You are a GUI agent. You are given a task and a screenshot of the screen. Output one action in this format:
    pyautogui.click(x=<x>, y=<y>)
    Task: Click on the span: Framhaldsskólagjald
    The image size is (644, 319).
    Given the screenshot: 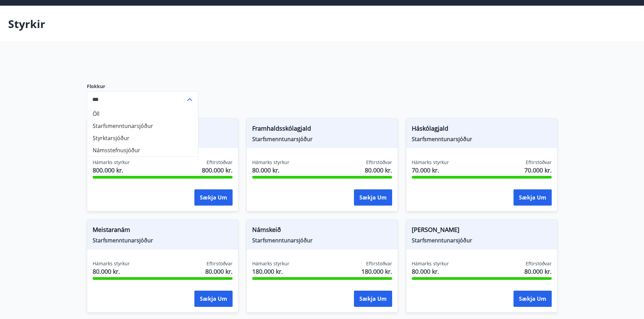 What is the action you would take?
    pyautogui.click(x=322, y=130)
    